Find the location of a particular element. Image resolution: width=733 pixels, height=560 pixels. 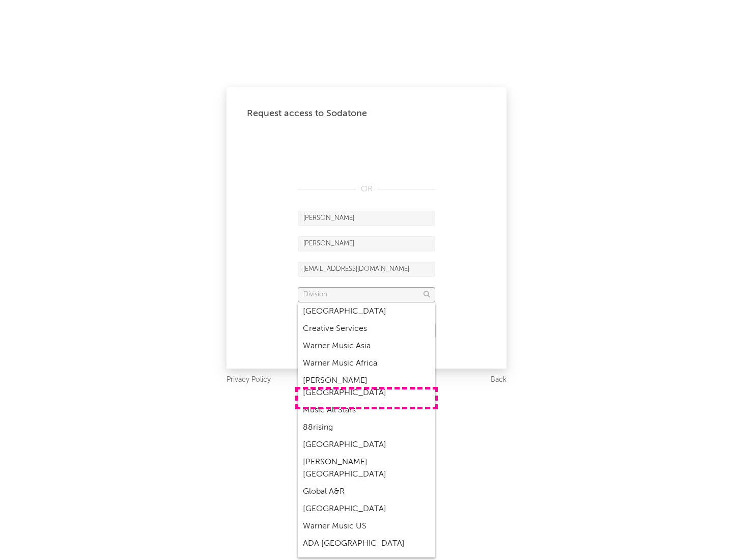

div: Creative Services is located at coordinates (366, 329).